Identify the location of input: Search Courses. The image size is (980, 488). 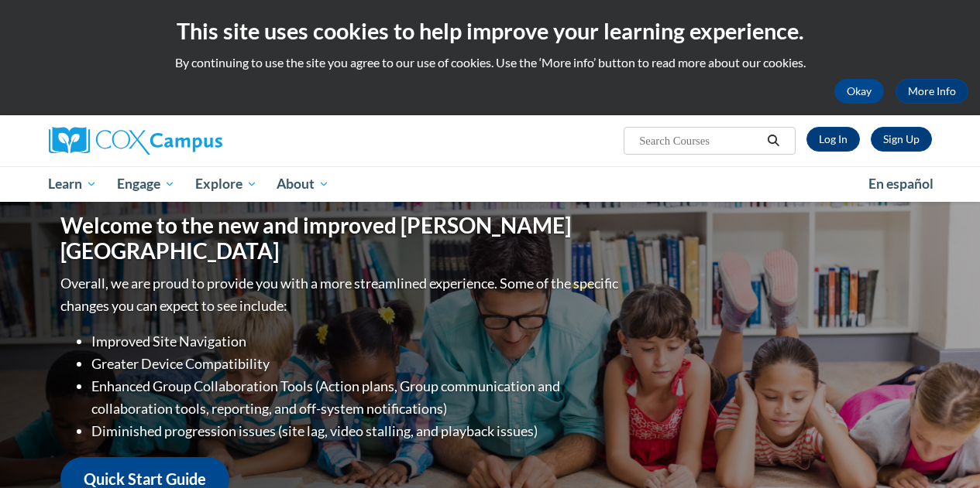
(700, 141).